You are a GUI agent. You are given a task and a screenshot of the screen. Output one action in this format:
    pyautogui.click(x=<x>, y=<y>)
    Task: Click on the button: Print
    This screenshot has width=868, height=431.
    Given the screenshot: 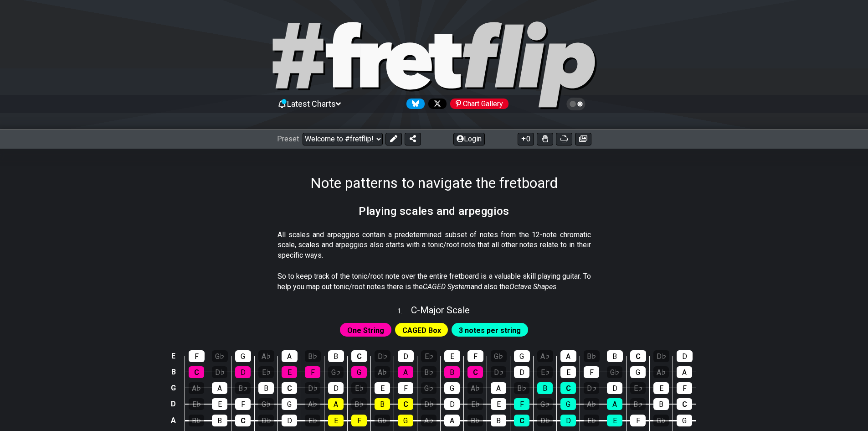 What is the action you would take?
    pyautogui.click(x=564, y=139)
    